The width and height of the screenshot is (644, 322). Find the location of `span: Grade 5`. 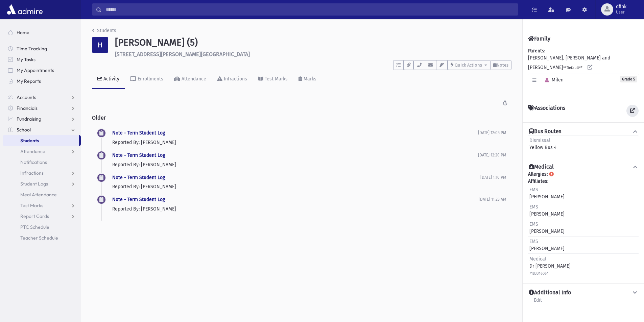

span: Grade 5 is located at coordinates (628, 79).